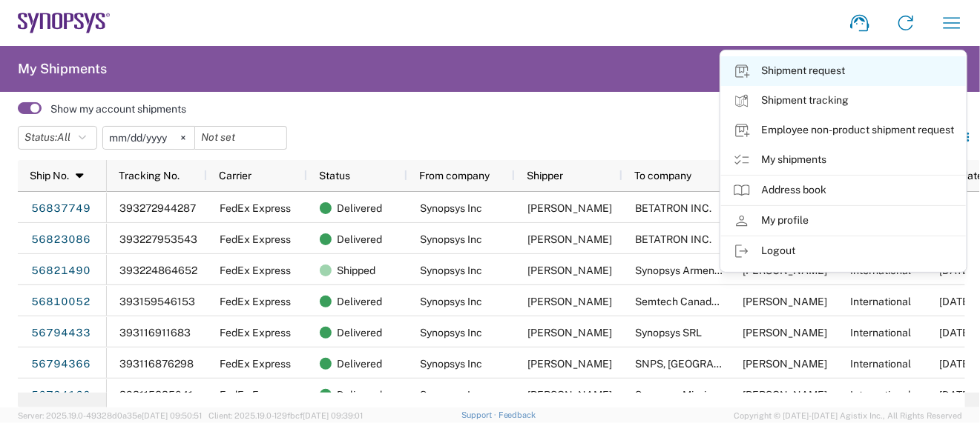 This screenshot has height=423, width=980. What do you see at coordinates (693, 271) in the screenshot?
I see `span: Synopsys Armenia CJSC` at bounding box center [693, 271].